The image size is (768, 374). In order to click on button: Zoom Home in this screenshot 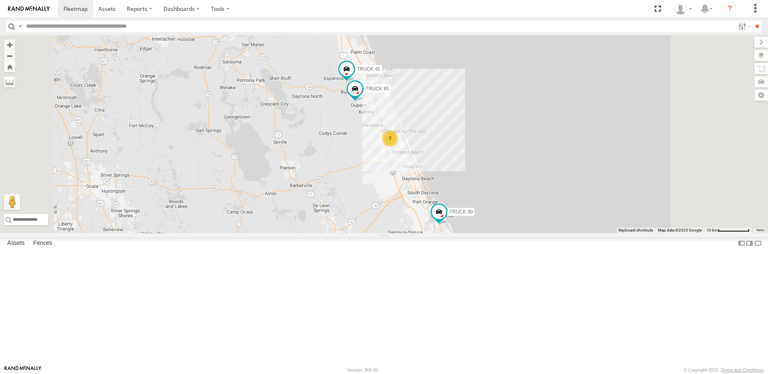, I will do `click(10, 67)`.